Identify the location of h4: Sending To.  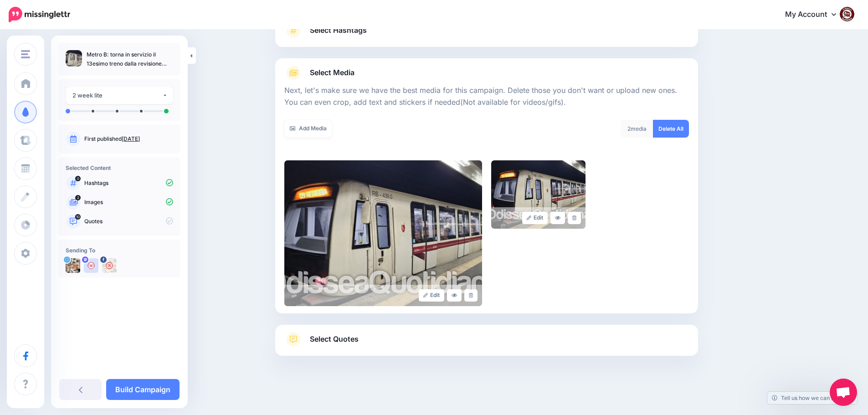
(119, 250).